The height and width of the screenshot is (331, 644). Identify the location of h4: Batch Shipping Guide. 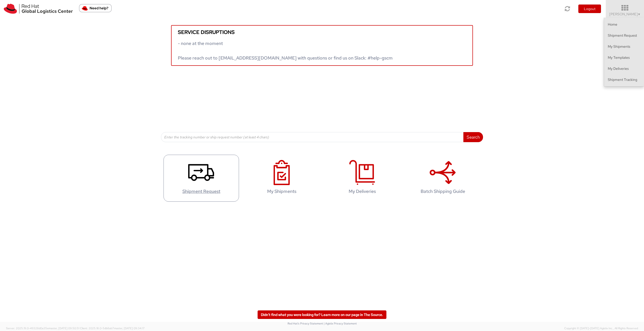
(443, 191).